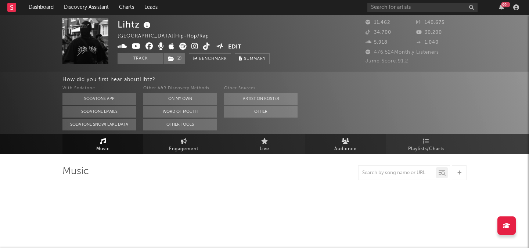 Image resolution: width=529 pixels, height=248 pixels. What do you see at coordinates (135, 24) in the screenshot?
I see `div: Lihtz` at bounding box center [135, 24].